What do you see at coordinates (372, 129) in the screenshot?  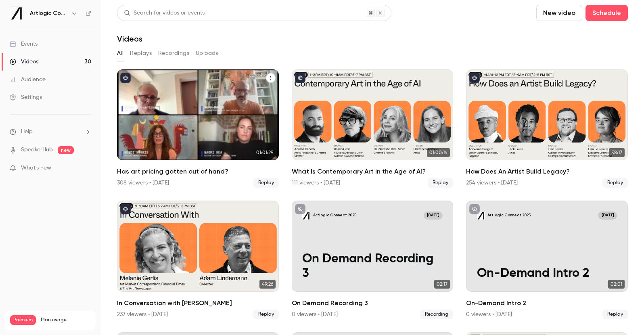 I see `li: What Is Contemporary Art in the Age of AI?` at bounding box center [372, 129].